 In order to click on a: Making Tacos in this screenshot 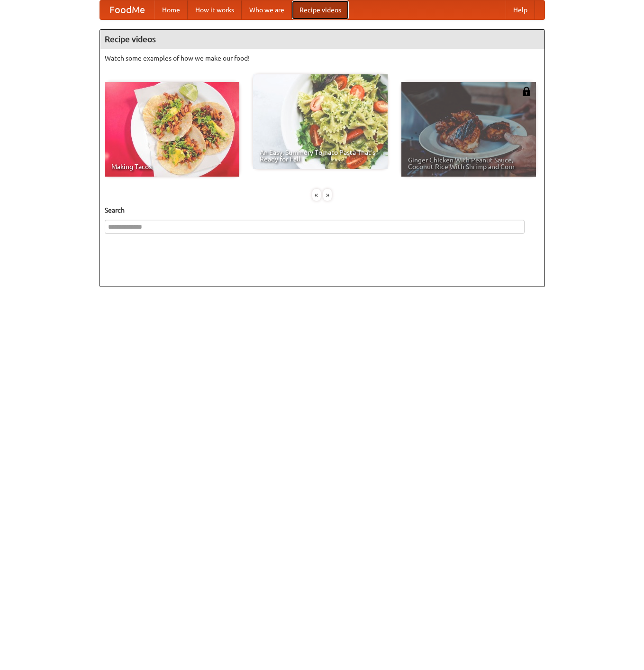, I will do `click(172, 129)`.